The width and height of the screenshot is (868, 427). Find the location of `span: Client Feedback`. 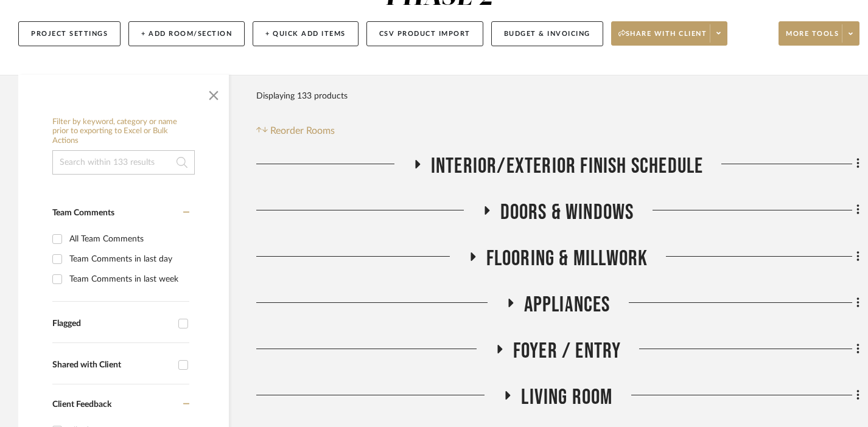

span: Client Feedback is located at coordinates (82, 405).